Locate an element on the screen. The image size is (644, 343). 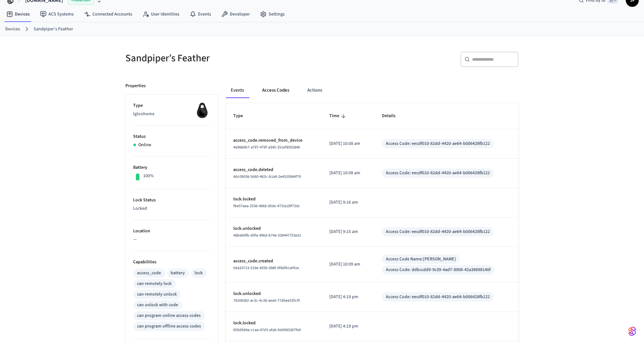
p: access_code.created is located at coordinates (274, 261).